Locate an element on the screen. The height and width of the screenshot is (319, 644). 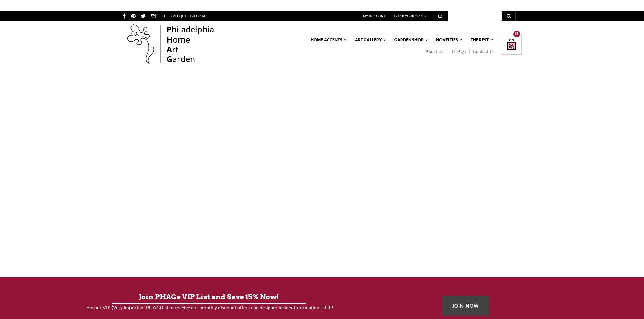
a: JOIN NOW is located at coordinates (466, 306).